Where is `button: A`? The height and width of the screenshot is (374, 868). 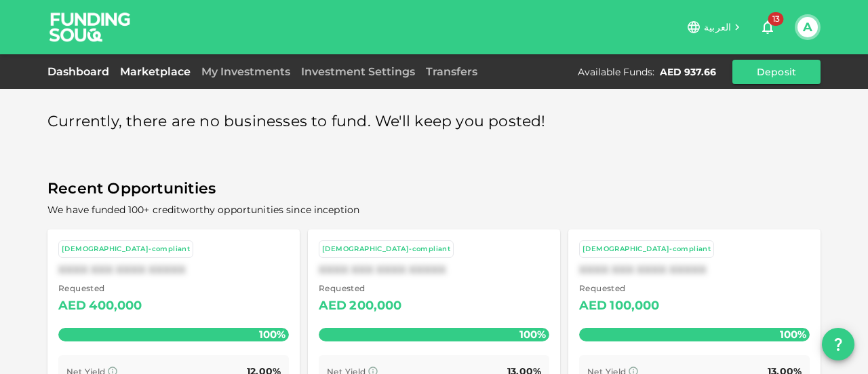
button: A is located at coordinates (808, 27).